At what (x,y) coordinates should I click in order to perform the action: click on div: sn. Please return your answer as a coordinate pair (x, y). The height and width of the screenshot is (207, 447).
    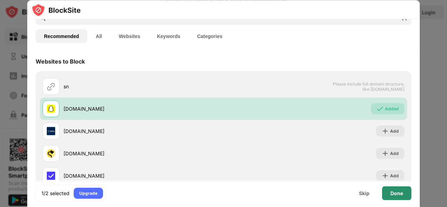
    Looking at the image, I should click on (144, 86).